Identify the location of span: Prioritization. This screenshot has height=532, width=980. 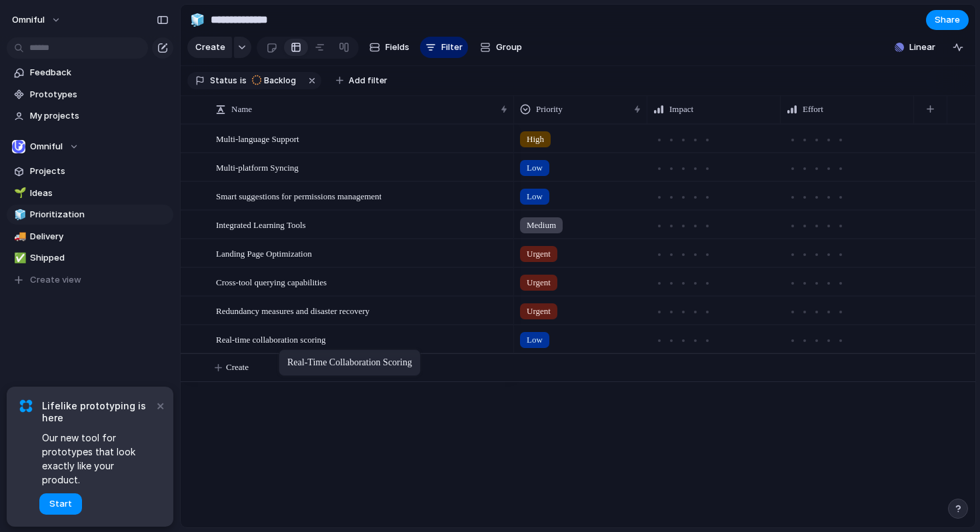
(100, 215).